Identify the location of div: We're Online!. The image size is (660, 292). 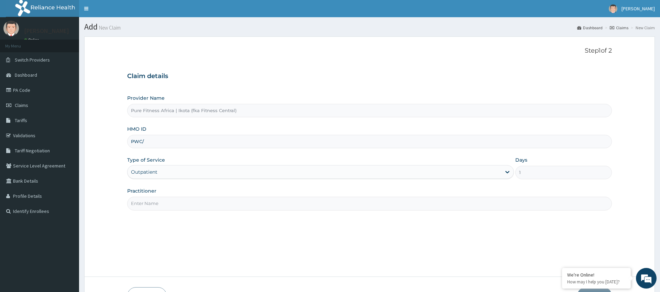
(597, 275).